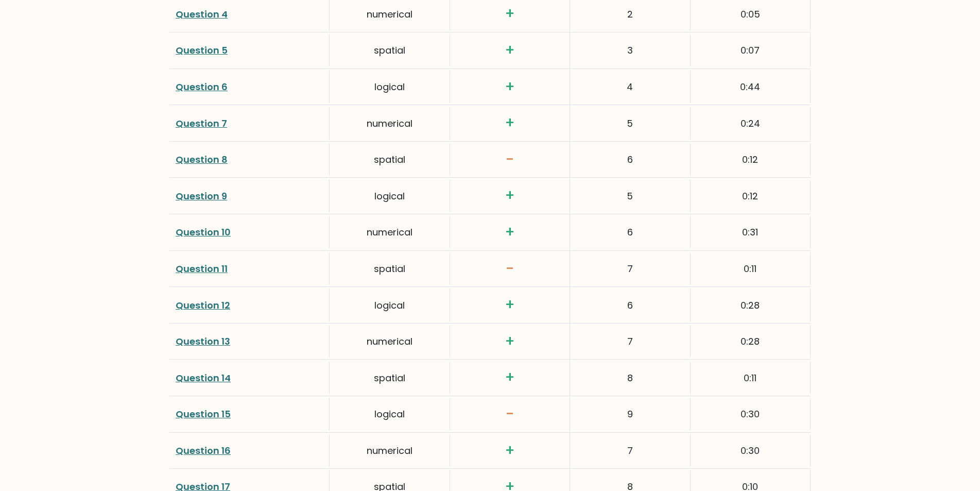 This screenshot has width=980, height=491. What do you see at coordinates (750, 86) in the screenshot?
I see `div: 0:44` at bounding box center [750, 86].